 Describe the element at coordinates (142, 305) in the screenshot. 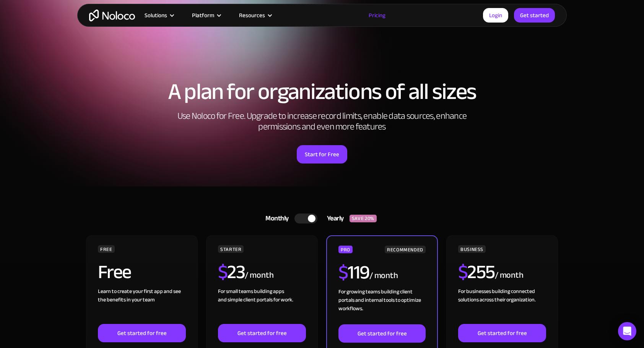

I see `div: Learn to create your first app and see the benefits in your team ‍` at that location.